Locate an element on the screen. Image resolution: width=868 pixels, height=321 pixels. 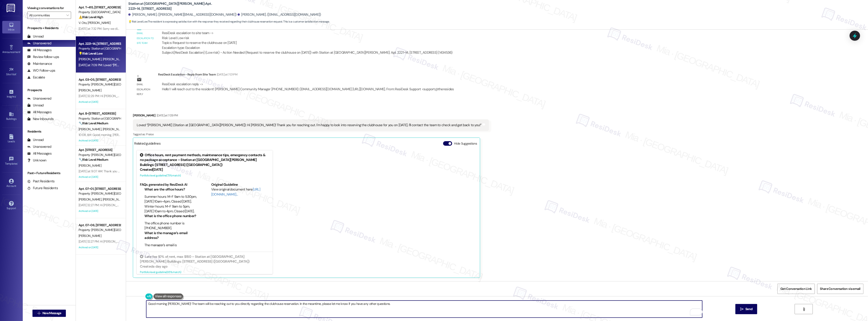
span: : The resident is expressing satisfaction with the response they received regarding their clubhou... is located at coordinates (229, 22).